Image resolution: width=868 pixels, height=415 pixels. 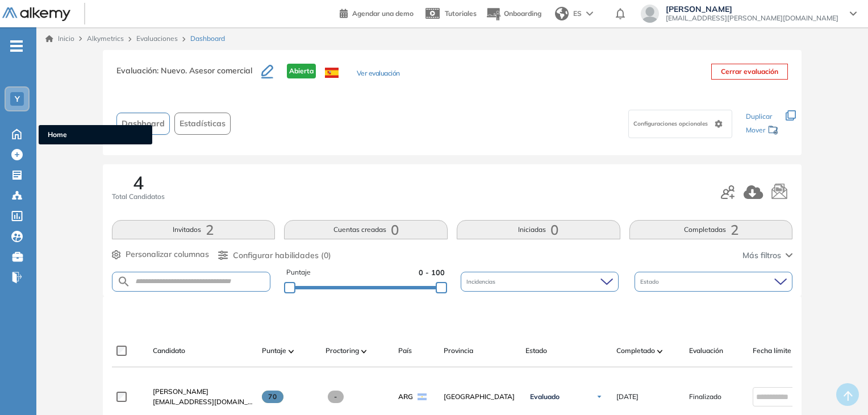 I want to click on img: SEARCH_ALT, so click(x=124, y=281).